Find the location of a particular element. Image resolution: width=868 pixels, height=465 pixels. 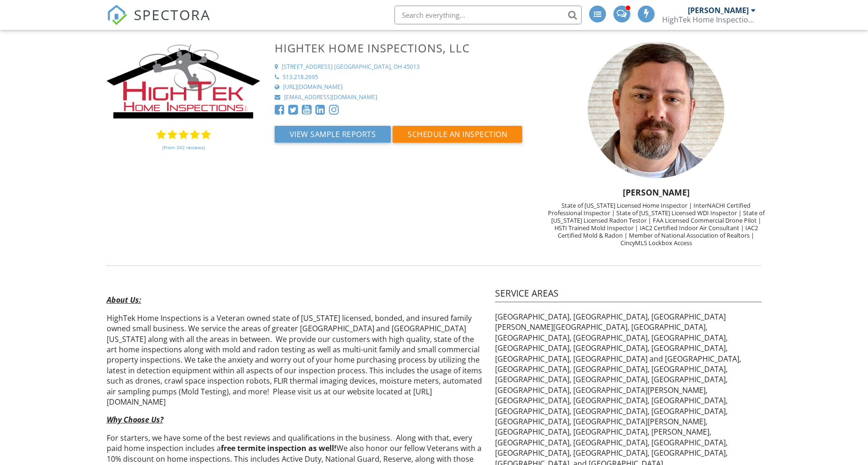

img: img_4086_2.jpg is located at coordinates (656, 110).